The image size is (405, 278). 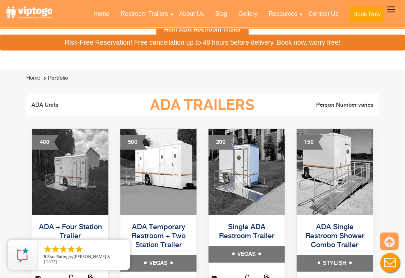 I want to click on a: ADA + Four Station Trailer, so click(x=71, y=232).